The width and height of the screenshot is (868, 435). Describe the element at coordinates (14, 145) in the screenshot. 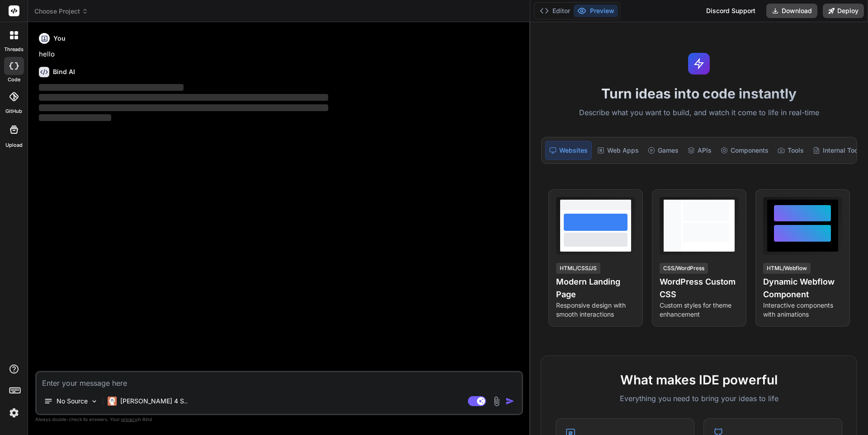

I see `label: Upload` at that location.